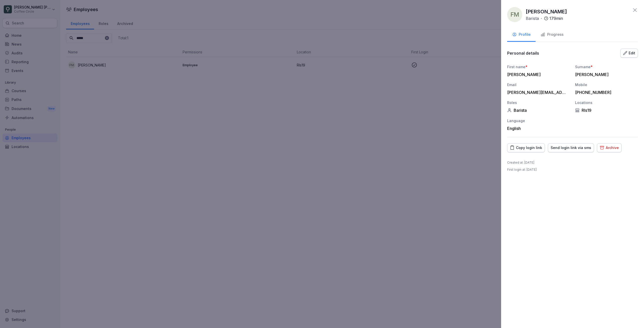 Image resolution: width=644 pixels, height=328 pixels. What do you see at coordinates (629, 53) in the screenshot?
I see `button: Edit` at bounding box center [629, 53].